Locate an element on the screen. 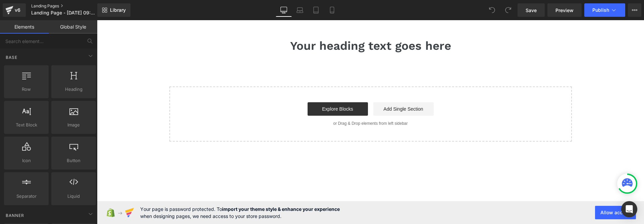 The width and height of the screenshot is (644, 224). span: Base is located at coordinates (11, 57).